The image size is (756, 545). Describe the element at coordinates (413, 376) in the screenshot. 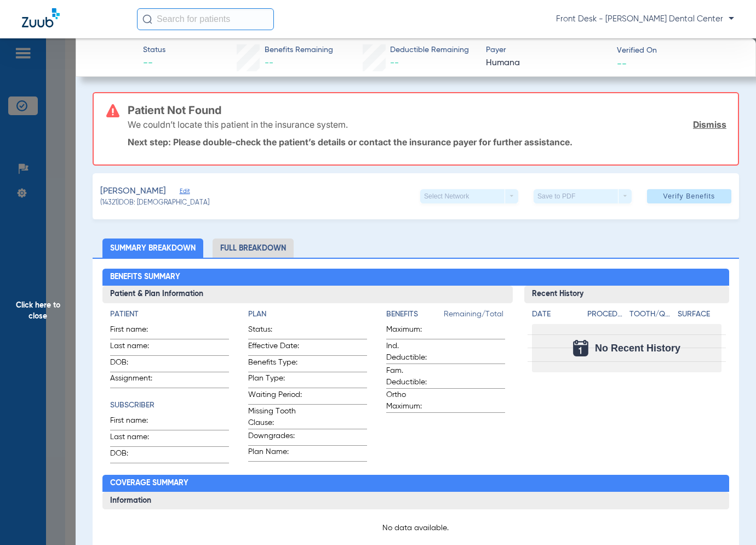

I see `span: Fam. Deductible:` at that location.